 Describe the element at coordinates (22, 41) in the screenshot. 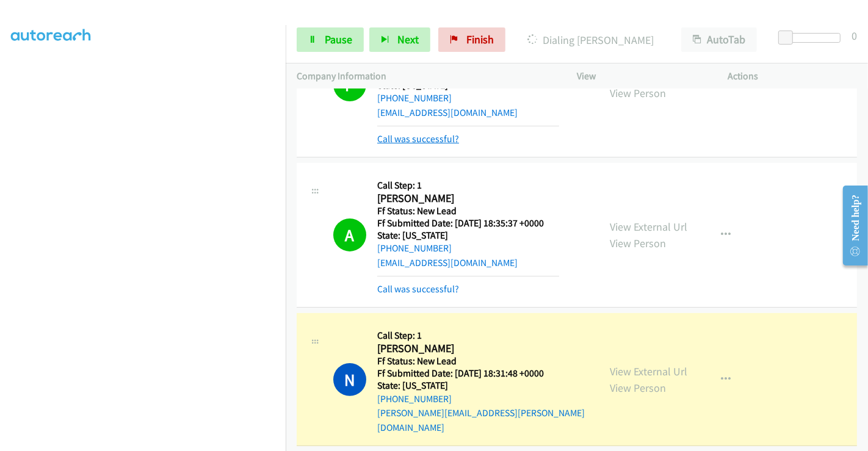

I see `div: Need help?` at that location.